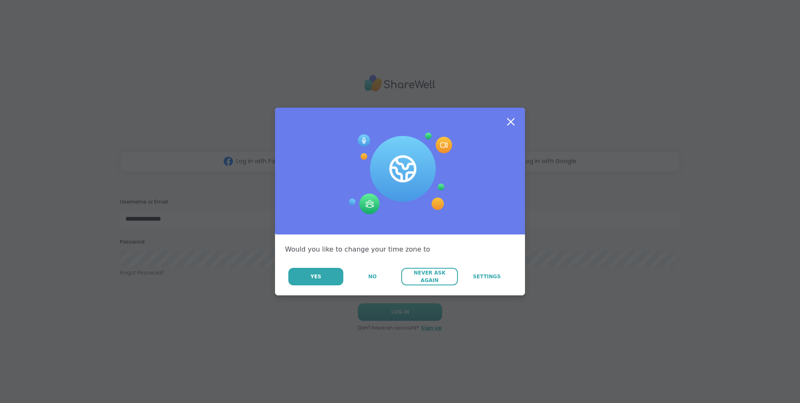 The image size is (800, 403). Describe the element at coordinates (429, 276) in the screenshot. I see `button: Never Ask Again` at that location.